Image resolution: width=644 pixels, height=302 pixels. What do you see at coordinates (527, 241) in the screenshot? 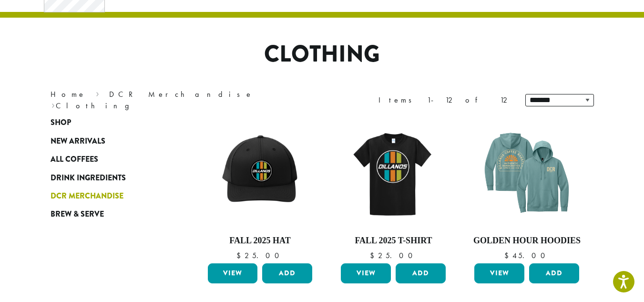
I see `h4: Golden Hour Hoodies` at bounding box center [527, 241].